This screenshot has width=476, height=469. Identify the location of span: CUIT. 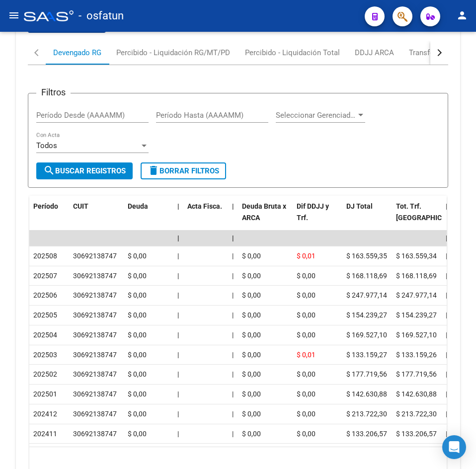
(81, 207).